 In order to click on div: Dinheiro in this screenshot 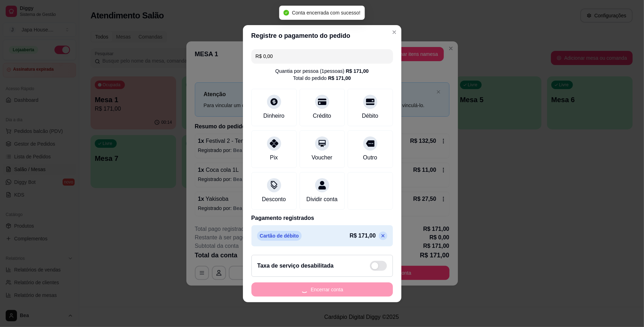, I will do `click(274, 116)`.